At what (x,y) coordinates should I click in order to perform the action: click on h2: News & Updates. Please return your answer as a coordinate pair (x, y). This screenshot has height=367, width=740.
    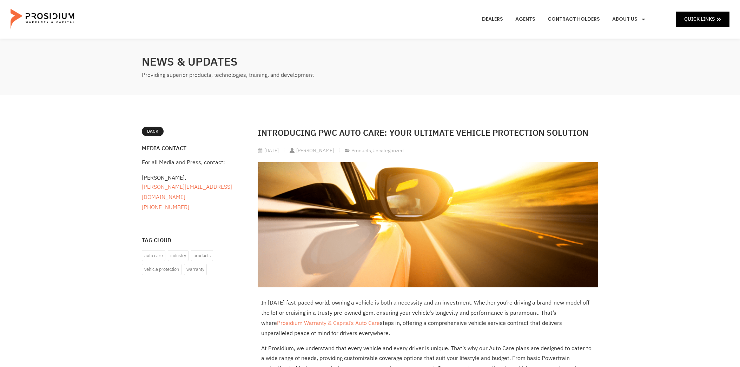
    Looking at the image, I should click on (254, 62).